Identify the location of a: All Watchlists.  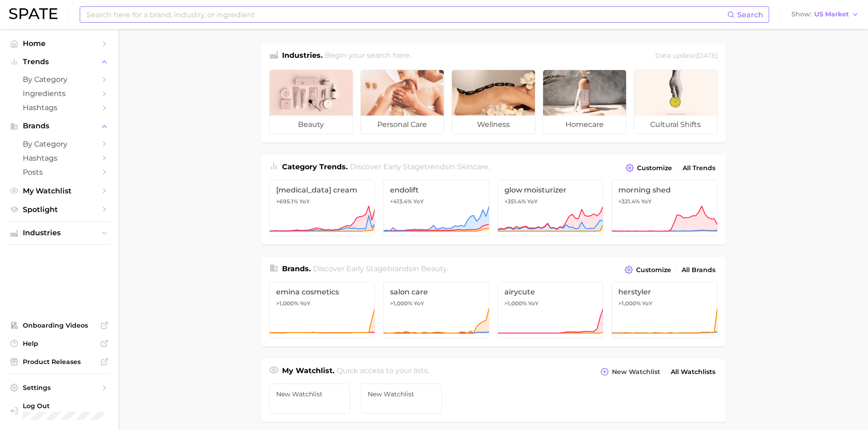
(693, 372).